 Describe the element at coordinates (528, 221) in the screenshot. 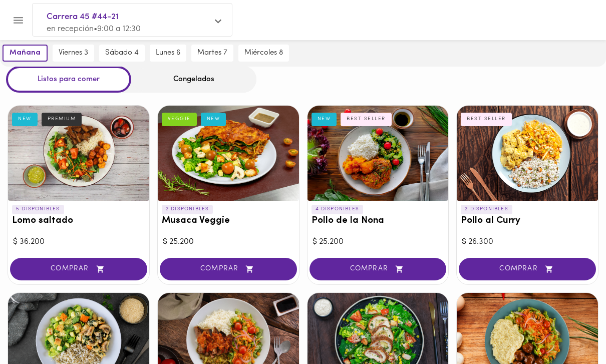

I see `h3: Pollo al Curry` at that location.